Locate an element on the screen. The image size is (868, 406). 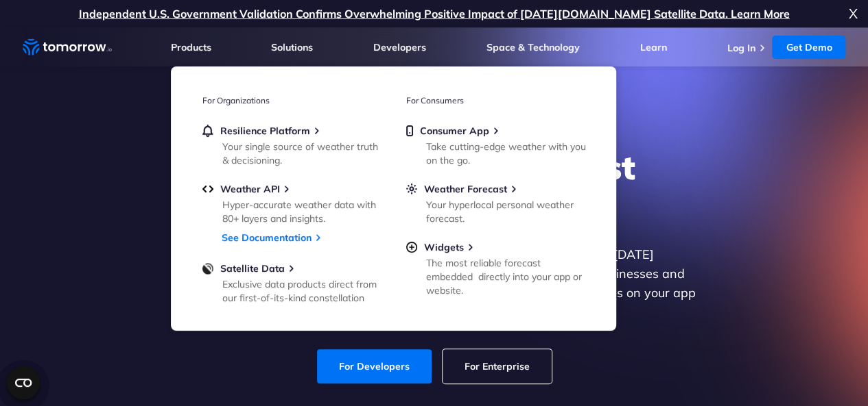
h3: For Organizations is located at coordinates (291, 100).